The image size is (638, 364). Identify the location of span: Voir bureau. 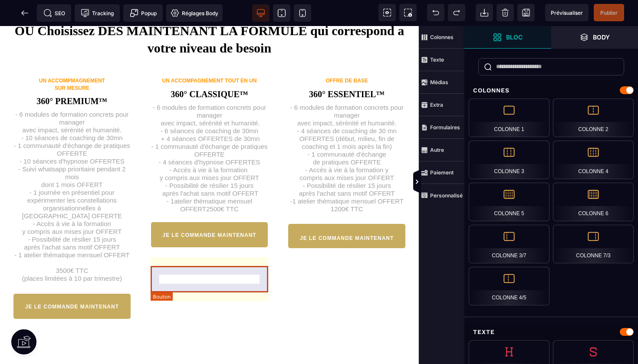
(261, 13).